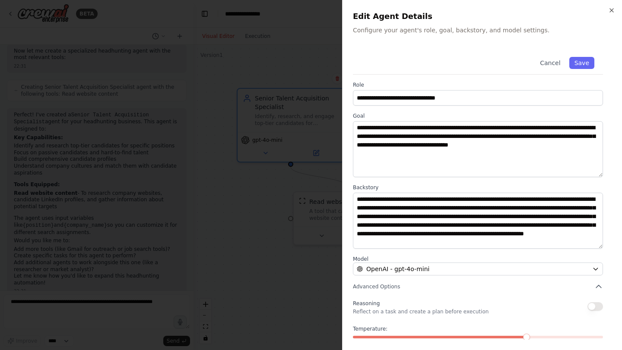  I want to click on button: OpenAI - gpt-4o-mini, so click(477, 269).